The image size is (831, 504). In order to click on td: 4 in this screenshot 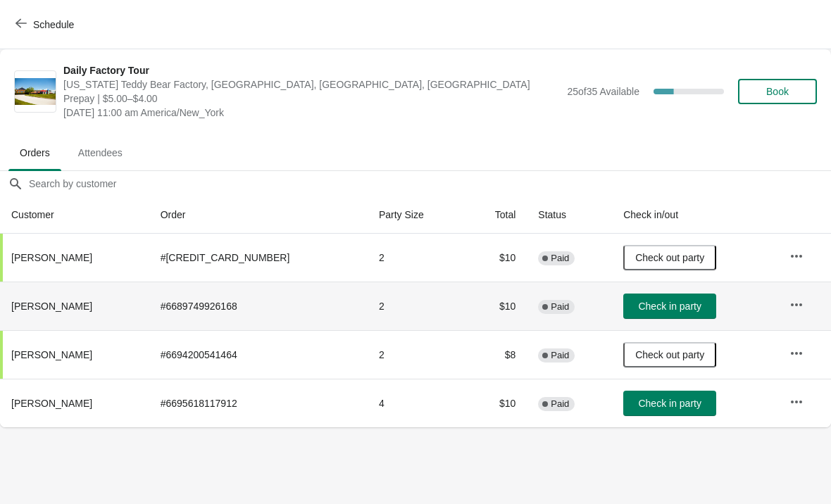, I will do `click(416, 403)`.